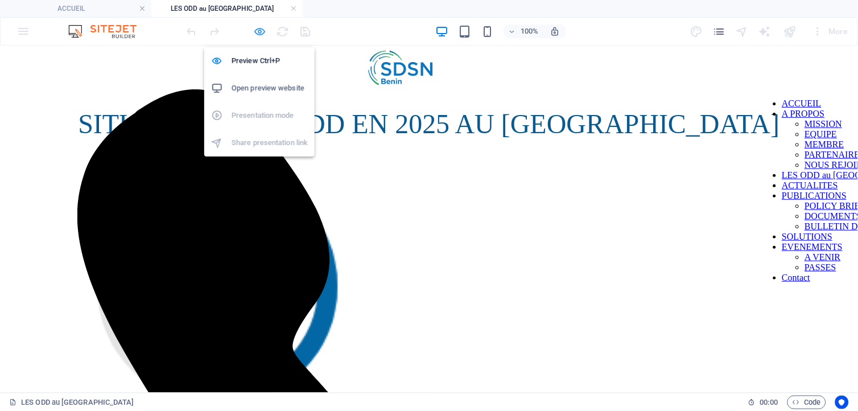 This screenshot has width=858, height=411. Describe the element at coordinates (270, 88) in the screenshot. I see `h6: Open preview website` at that location.